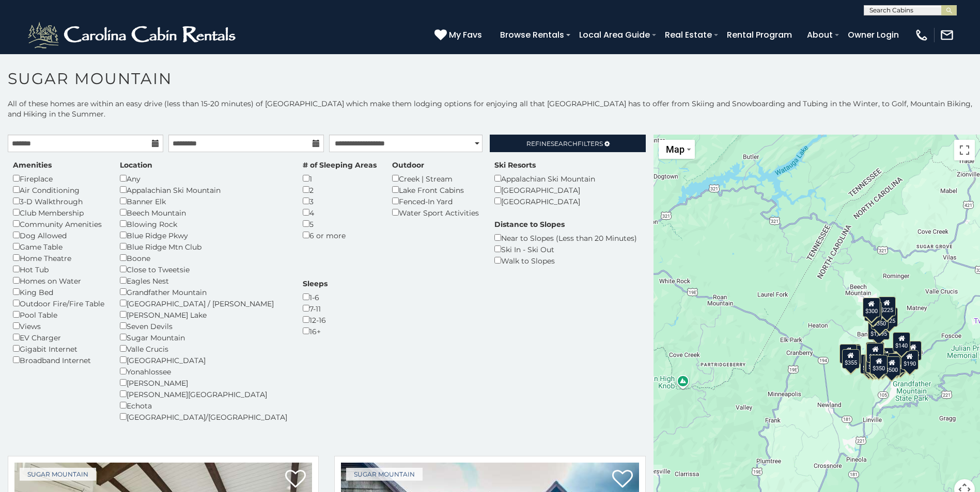  Describe the element at coordinates (58, 281) in the screenshot. I see `div: Homes on Water` at that location.